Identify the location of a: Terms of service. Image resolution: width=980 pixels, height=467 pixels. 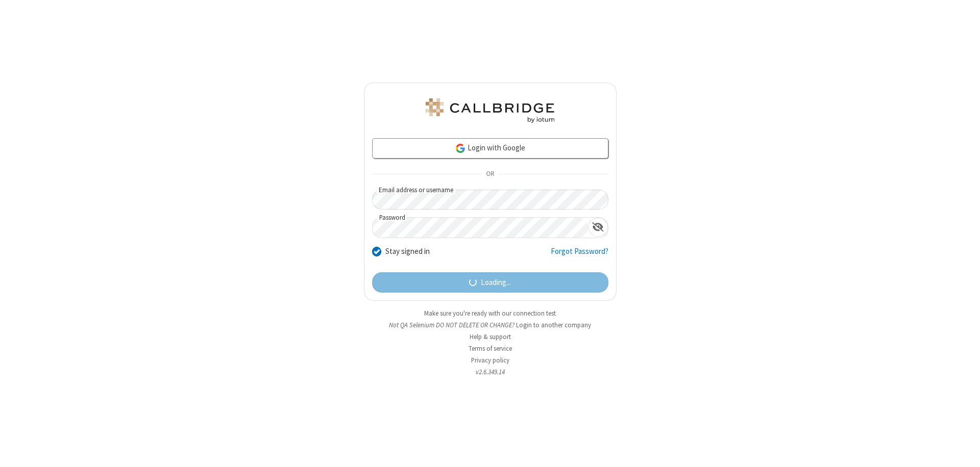
(490, 348).